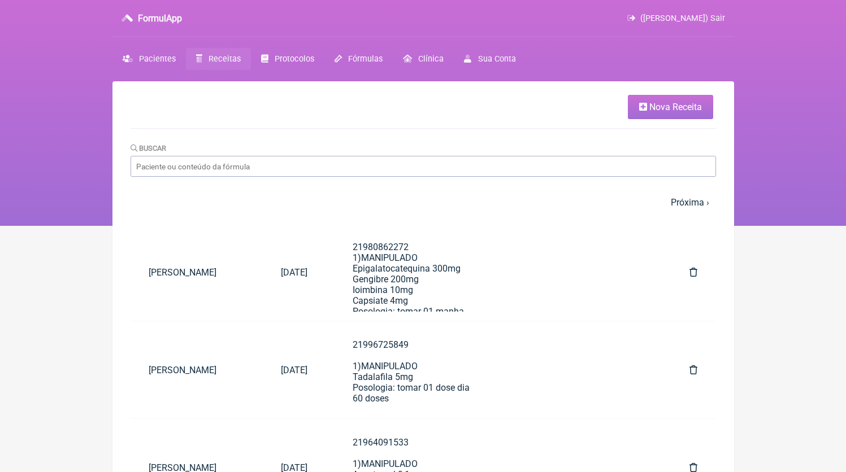 This screenshot has height=472, width=846. Describe the element at coordinates (149, 148) in the screenshot. I see `label: Buscar` at that location.